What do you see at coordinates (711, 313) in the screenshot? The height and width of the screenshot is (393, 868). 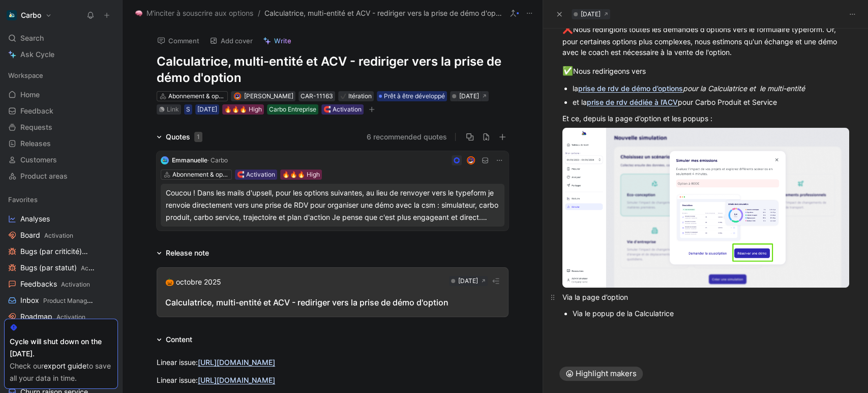 I see `div: Via le popup de la Calculatrice` at bounding box center [711, 313].